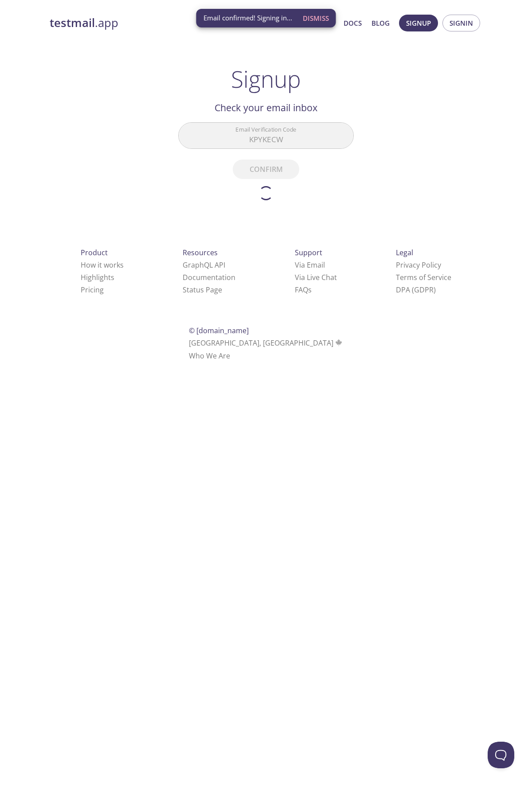 The height and width of the screenshot is (786, 532). Describe the element at coordinates (303, 290) in the screenshot. I see `a: FAQ` at that location.